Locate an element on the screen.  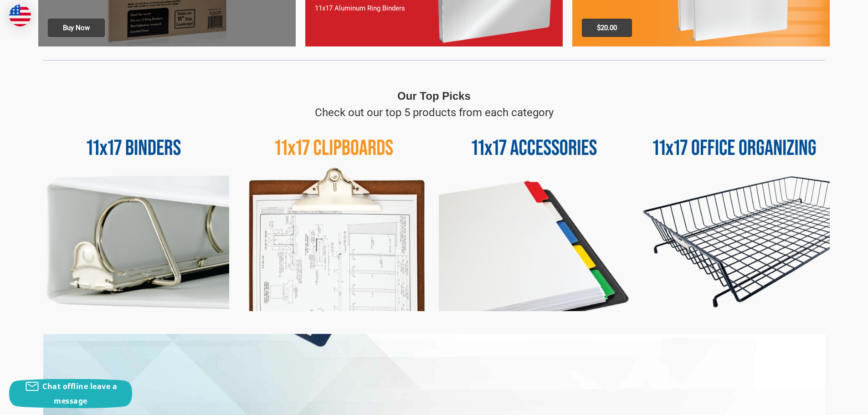
span: Chat offline leave a message is located at coordinates (80, 393).